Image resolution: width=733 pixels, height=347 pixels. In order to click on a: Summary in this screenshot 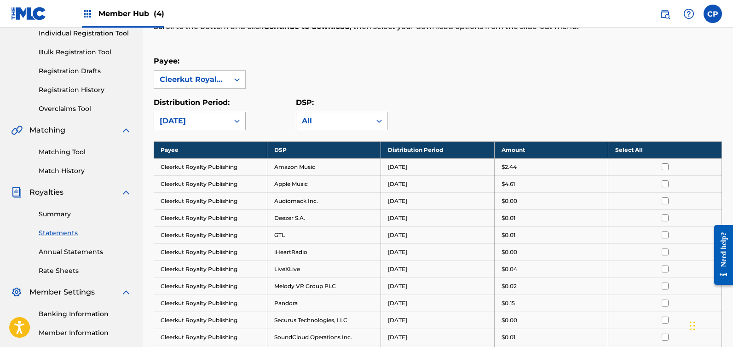, I will do `click(85, 214)`.